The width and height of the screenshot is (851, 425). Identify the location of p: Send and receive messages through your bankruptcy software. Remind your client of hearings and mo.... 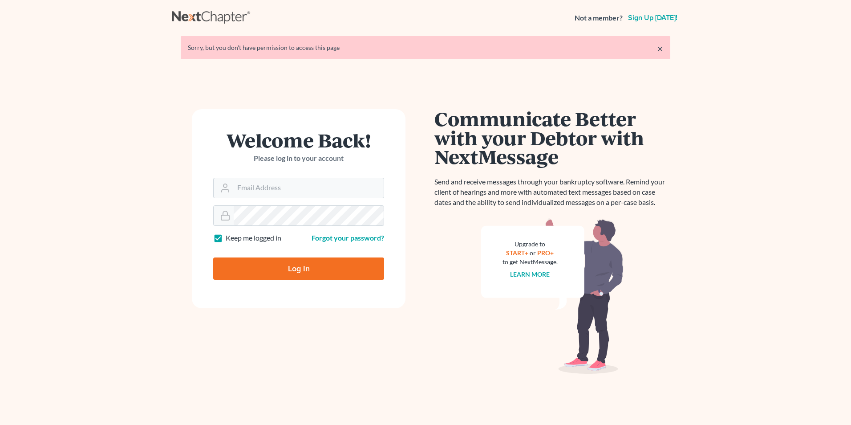
(553, 192).